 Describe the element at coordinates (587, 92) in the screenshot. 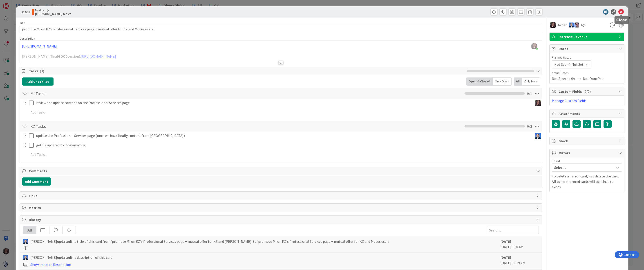

I see `span: Custom Fields` at that location.